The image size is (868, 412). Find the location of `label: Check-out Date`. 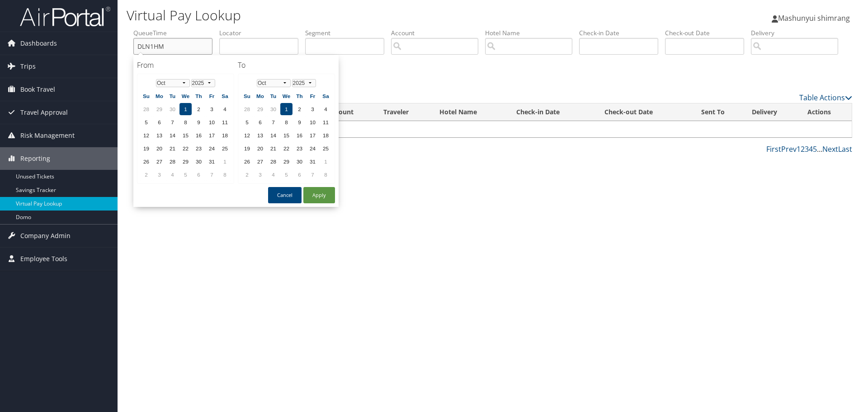

label: Check-out Date is located at coordinates (708, 33).